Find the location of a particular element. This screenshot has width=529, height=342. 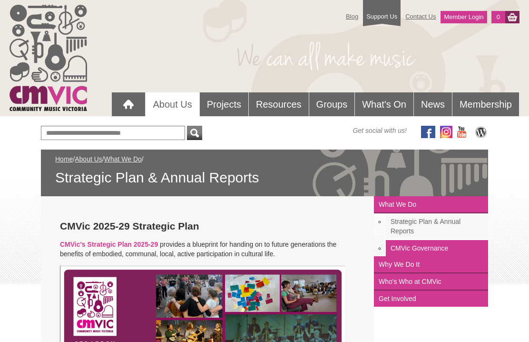

a: Contact Us is located at coordinates (420, 16).